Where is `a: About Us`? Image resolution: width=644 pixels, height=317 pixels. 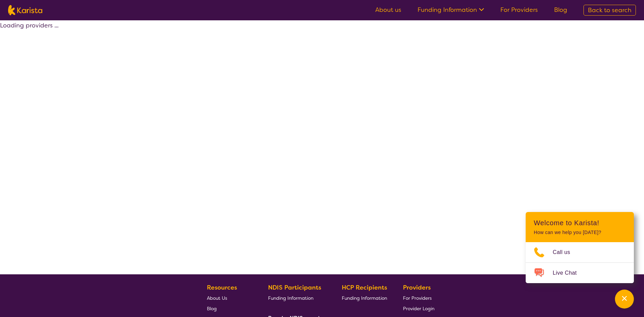 a: About Us is located at coordinates (229, 297).